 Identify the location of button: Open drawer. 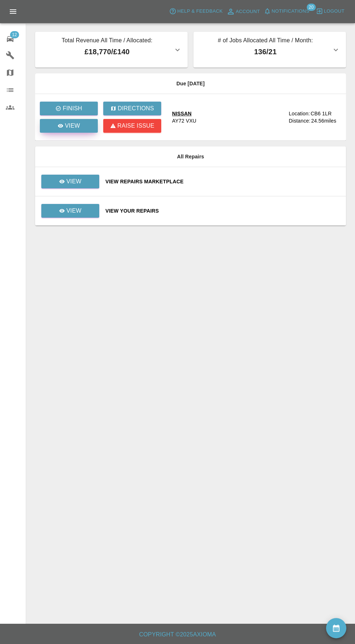
(13, 12).